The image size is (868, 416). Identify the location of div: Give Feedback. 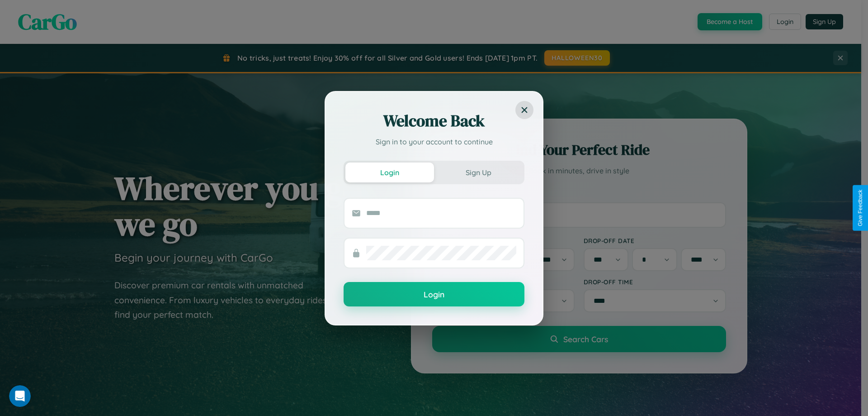
(860, 208).